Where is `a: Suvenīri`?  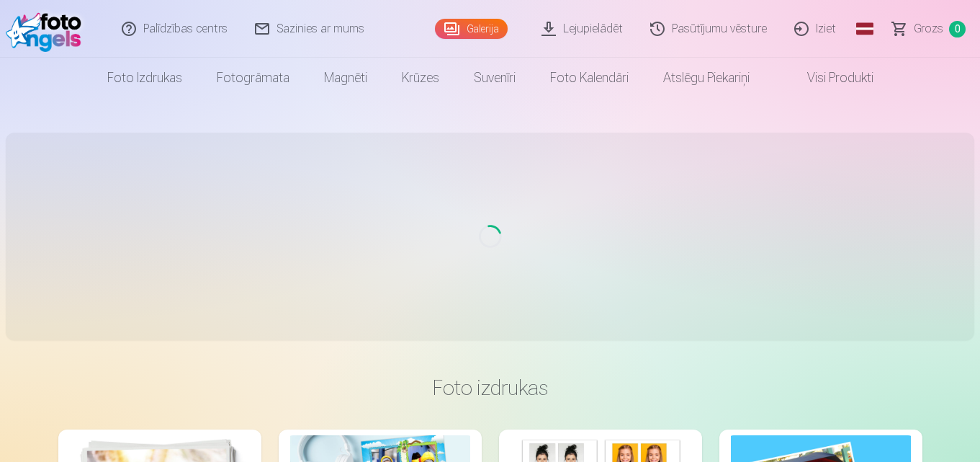 a: Suvenīri is located at coordinates (495, 78).